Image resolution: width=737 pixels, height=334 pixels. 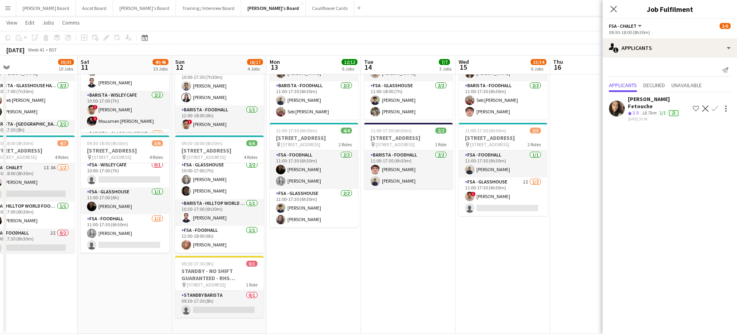 I want to click on span: Declined, so click(x=654, y=85).